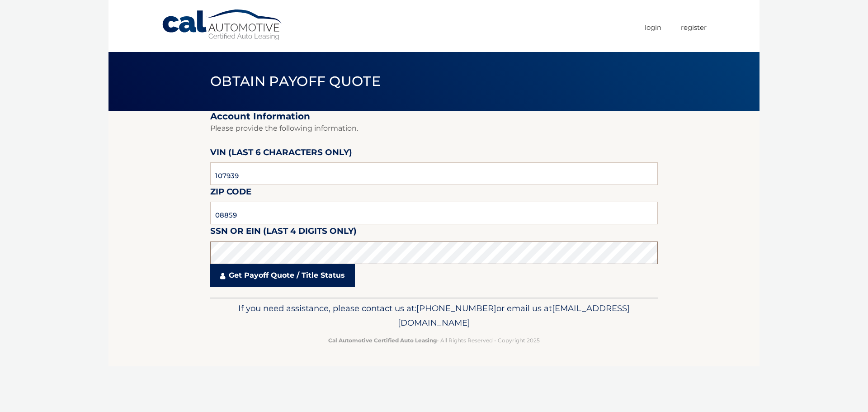 The height and width of the screenshot is (412, 868). I want to click on p: If you need assistance, please contact us at: or email us at, so click(434, 316).